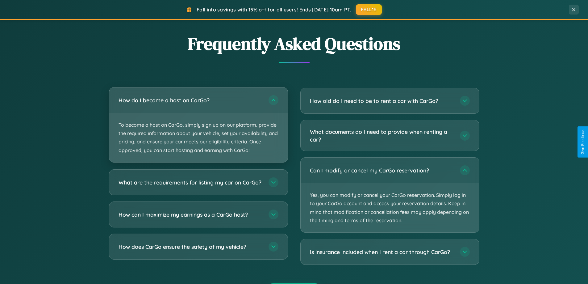 This screenshot has width=588, height=284. I want to click on h3: Is insurance included when I rent a car through CarGo?, so click(382, 252).